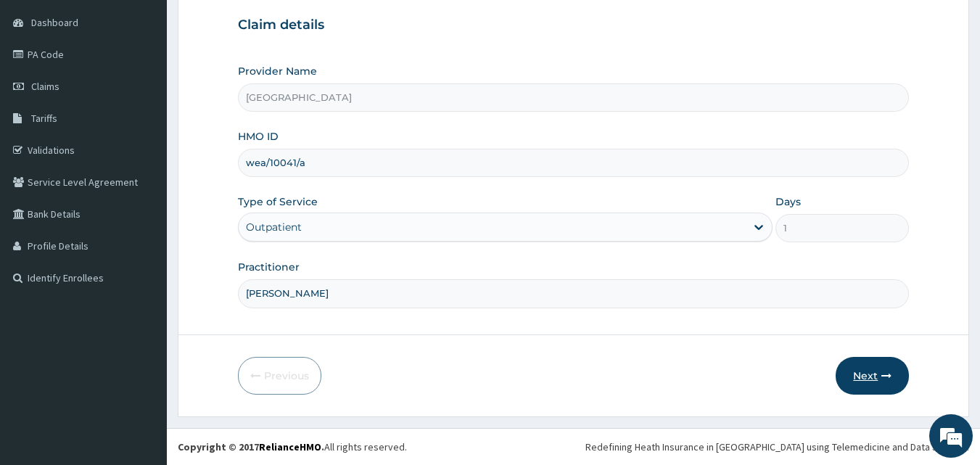 The width and height of the screenshot is (980, 465). I want to click on input: Enter Name, so click(574, 293).